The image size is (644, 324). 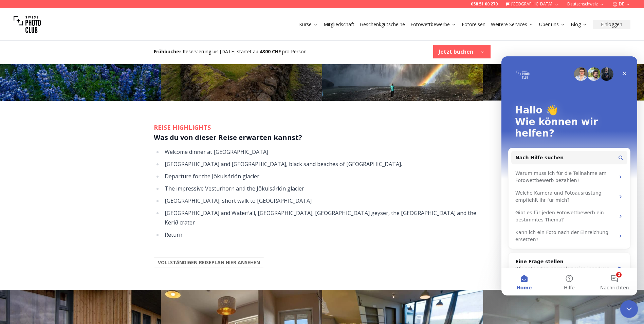 What do you see at coordinates (209, 263) in the screenshot?
I see `b: VOLLSTÄNDIGEN REISEPLAN HIER ANSEHEN` at bounding box center [209, 263].